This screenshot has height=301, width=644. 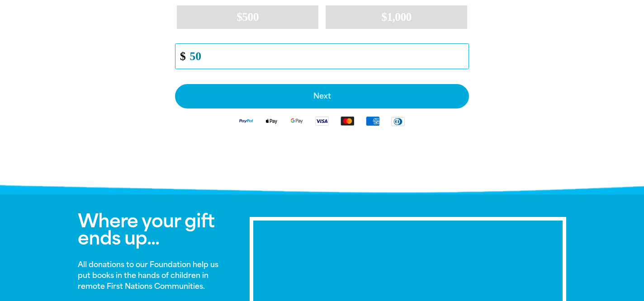 I want to click on img: Visa logo, so click(x=322, y=121).